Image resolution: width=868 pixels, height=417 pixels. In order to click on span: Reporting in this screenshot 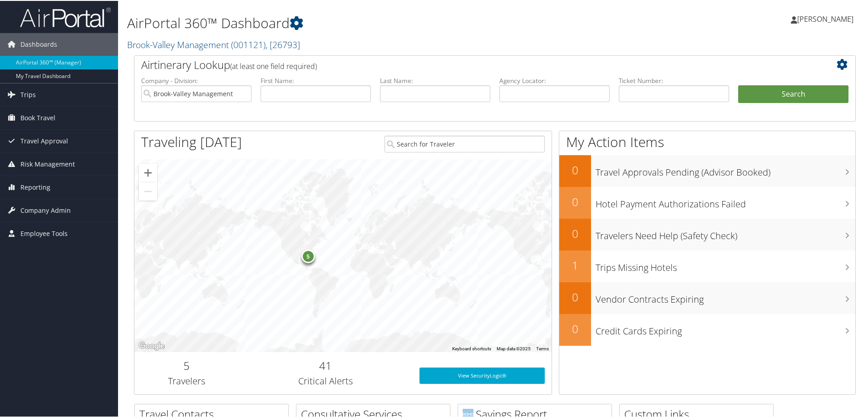, I will do `click(35, 186)`.